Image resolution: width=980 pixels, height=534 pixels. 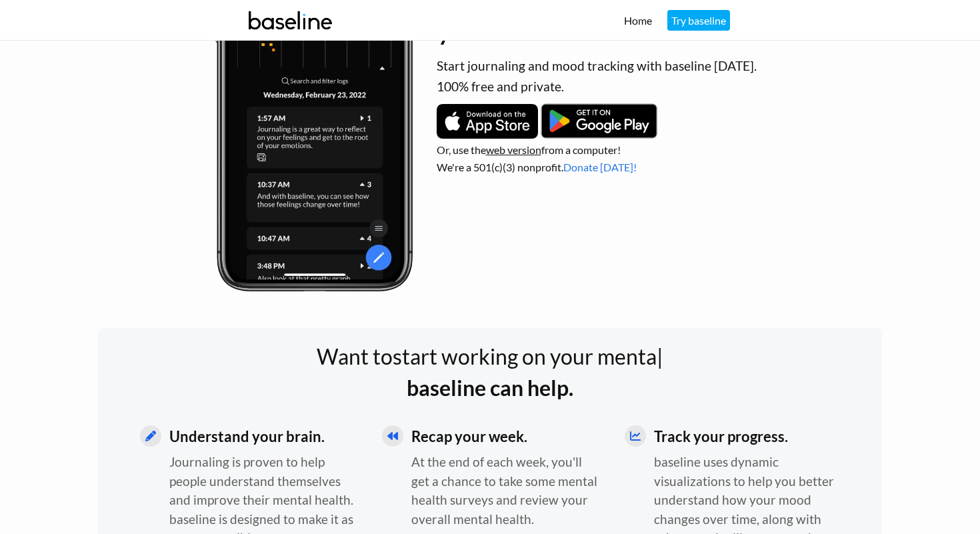 I want to click on h2: Track your progress., so click(x=748, y=435).